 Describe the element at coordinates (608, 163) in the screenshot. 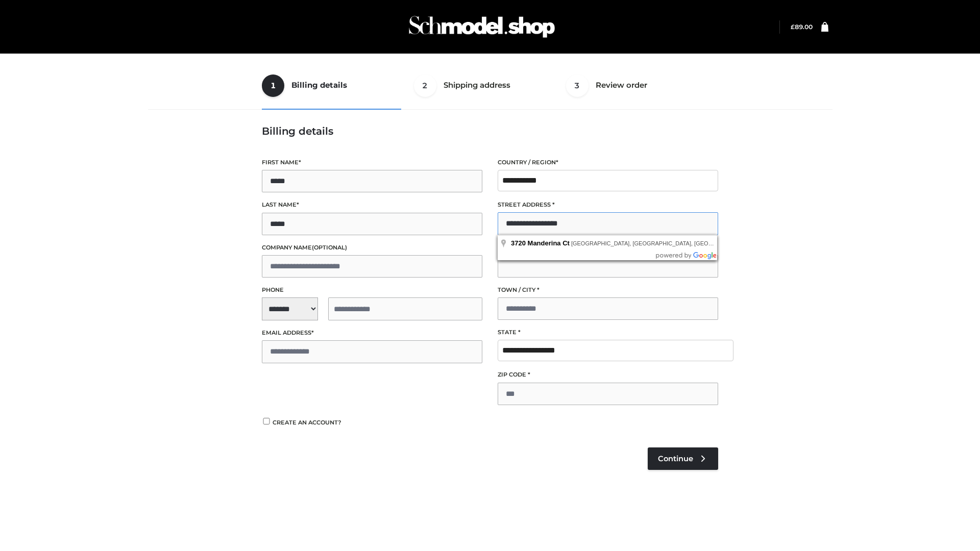

I see `label: Country / Region` at that location.